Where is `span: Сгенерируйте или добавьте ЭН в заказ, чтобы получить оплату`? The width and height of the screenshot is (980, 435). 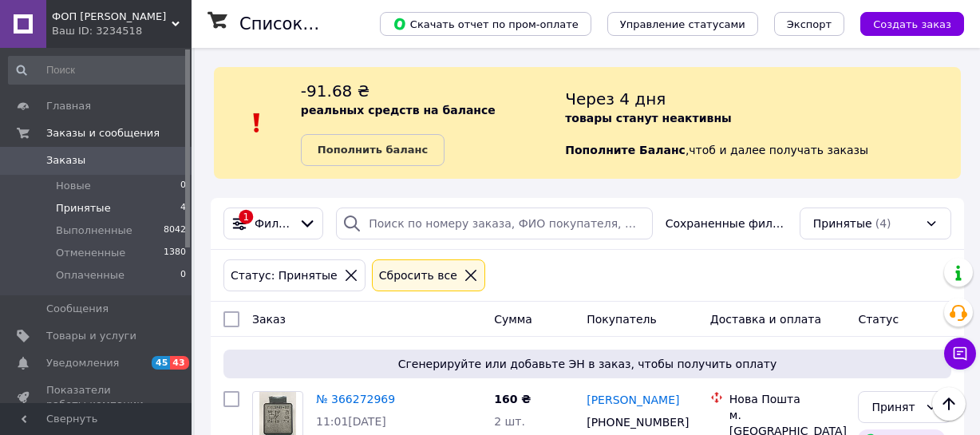 span: Сгенерируйте или добавьте ЭН в заказ, чтобы получить оплату is located at coordinates (588, 364).